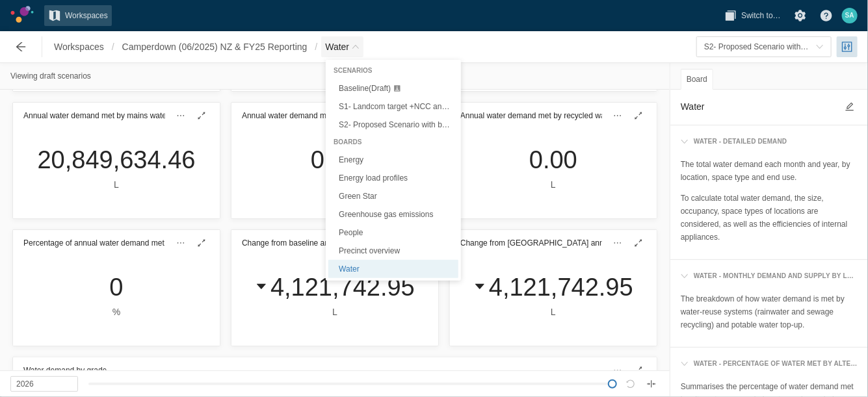  I want to click on span: S2- Proposed Scenario with basic improvements + Solar PV (FY25 Reporting), so click(473, 124).